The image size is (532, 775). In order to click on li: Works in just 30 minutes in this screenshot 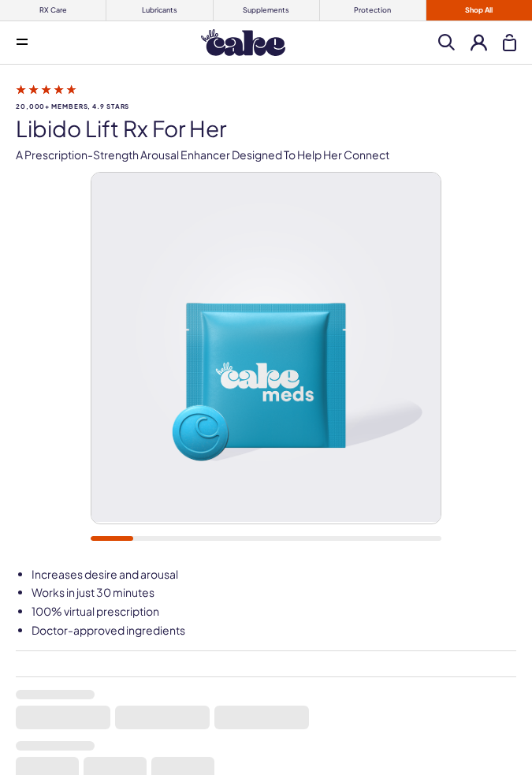, I will do `click(274, 593)`.